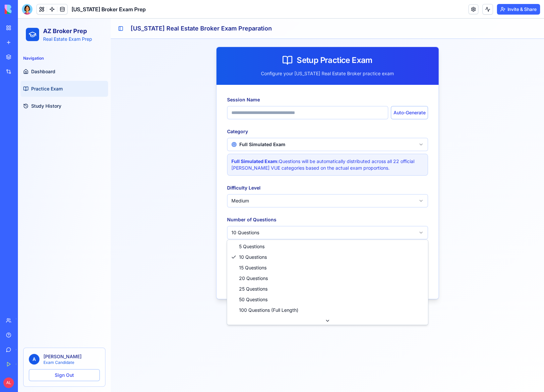 This screenshot has height=392, width=544. What do you see at coordinates (518, 9) in the screenshot?
I see `button: Invite & Share` at bounding box center [518, 9].